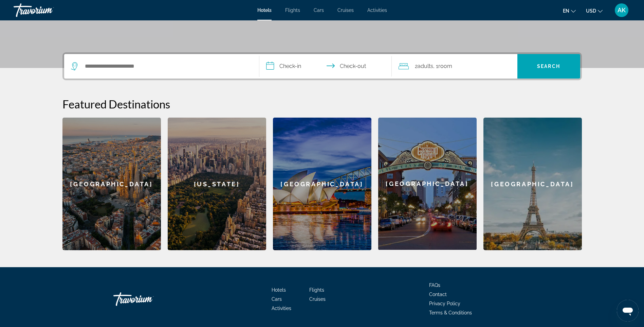 Image resolution: width=644 pixels, height=327 pixels. Describe the element at coordinates (438, 294) in the screenshot. I see `span: Contact` at that location.